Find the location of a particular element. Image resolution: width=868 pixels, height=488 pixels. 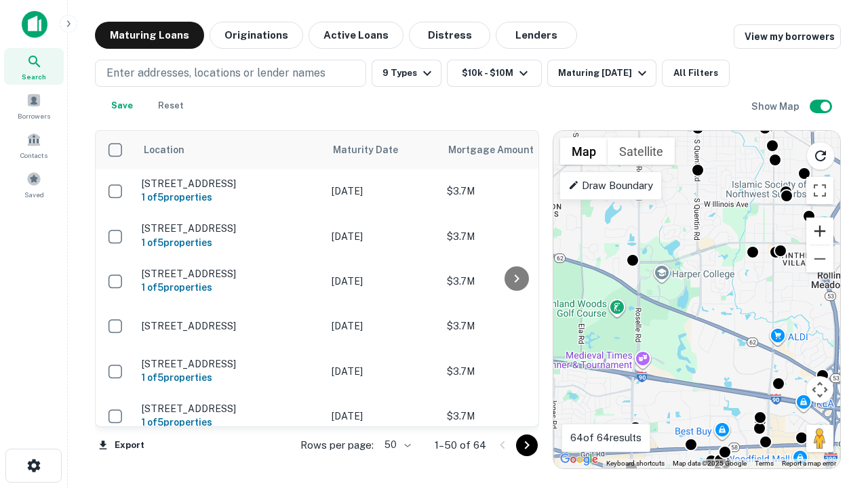

a: Open this area in Google Maps (opens a new window) is located at coordinates (579, 460).